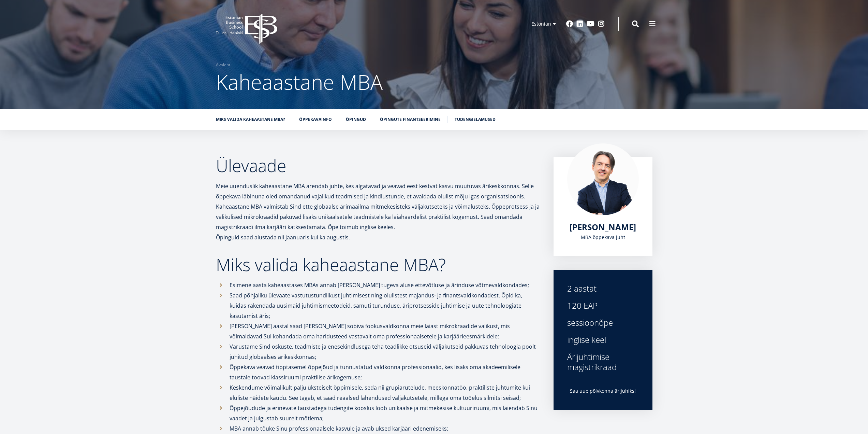  I want to click on a: Linkedin, so click(580, 24).